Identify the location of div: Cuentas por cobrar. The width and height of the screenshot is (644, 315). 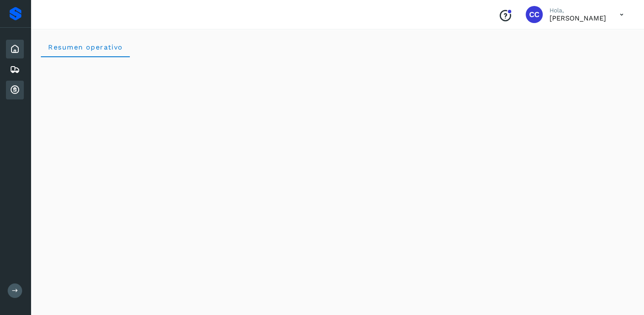
(15, 90).